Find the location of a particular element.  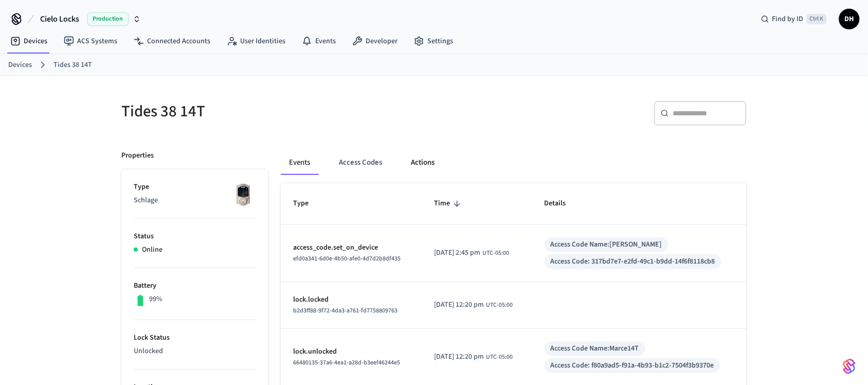

p: Schlage is located at coordinates (195, 201).